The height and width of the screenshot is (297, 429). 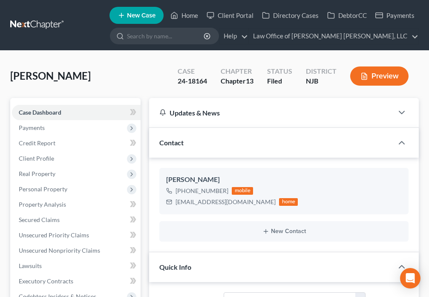 I want to click on div: Case, so click(x=192, y=71).